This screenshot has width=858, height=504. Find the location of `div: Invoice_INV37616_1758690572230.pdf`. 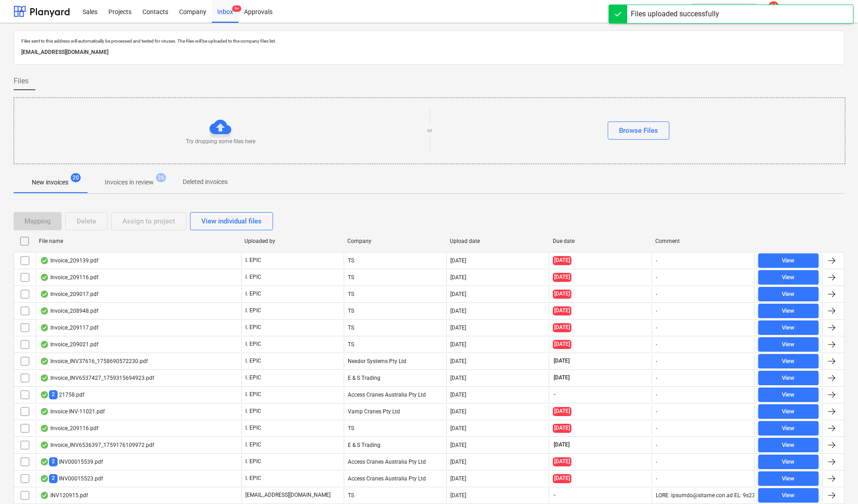

div: Invoice_INV37616_1758690572230.pdf is located at coordinates (94, 361).